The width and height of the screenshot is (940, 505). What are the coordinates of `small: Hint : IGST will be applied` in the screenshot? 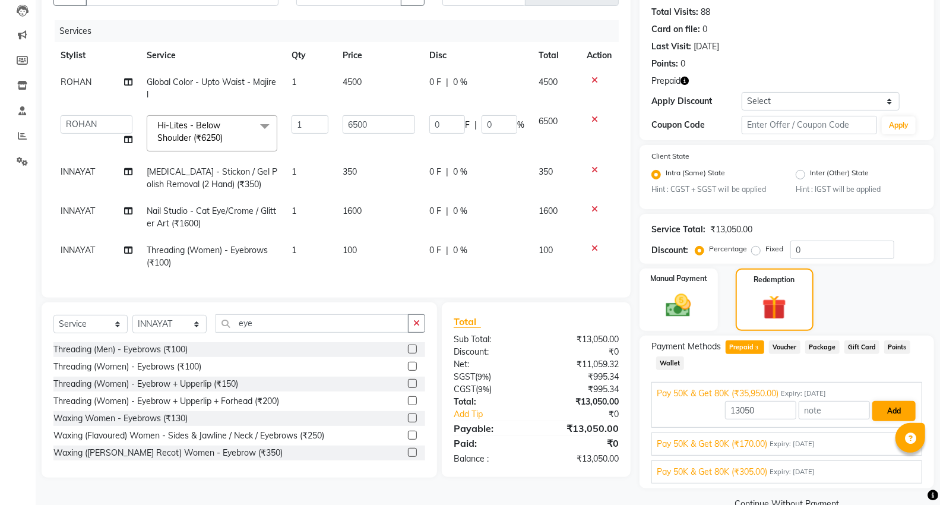 It's located at (859, 189).